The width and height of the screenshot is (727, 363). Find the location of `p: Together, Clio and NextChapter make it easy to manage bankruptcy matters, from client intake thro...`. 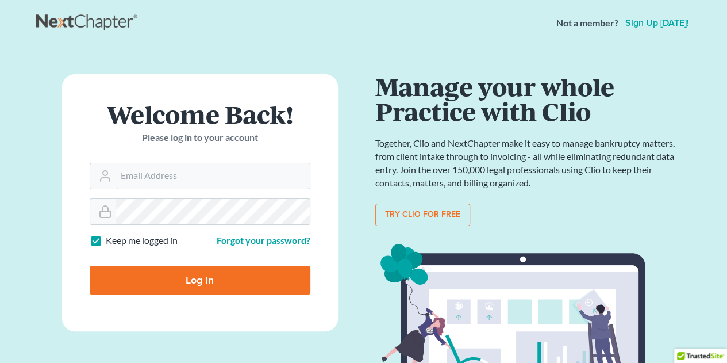

p: Together, Clio and NextChapter make it easy to manage bankruptcy matters, from client intake thro... is located at coordinates (528, 163).